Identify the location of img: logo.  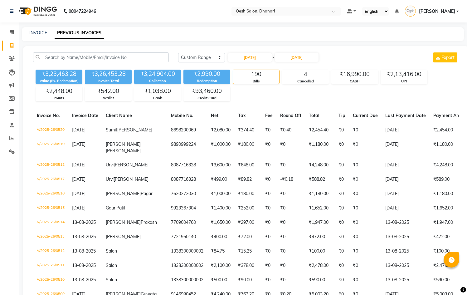
(37, 11).